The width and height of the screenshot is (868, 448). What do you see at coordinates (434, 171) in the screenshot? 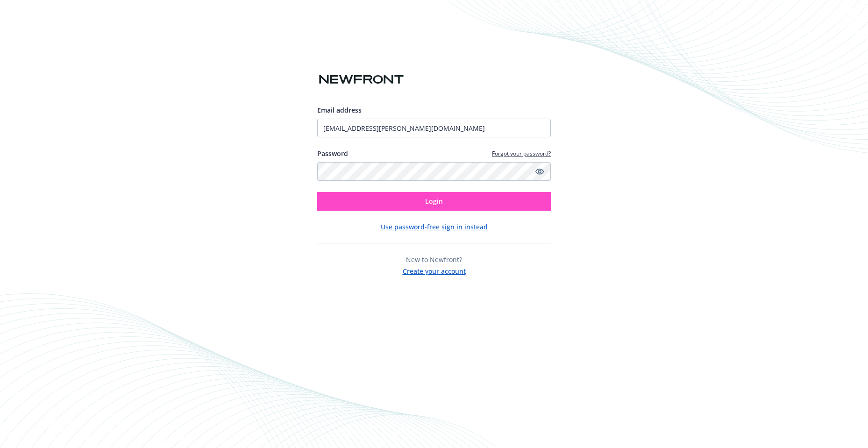
I see `input: Enter your password` at bounding box center [434, 171].